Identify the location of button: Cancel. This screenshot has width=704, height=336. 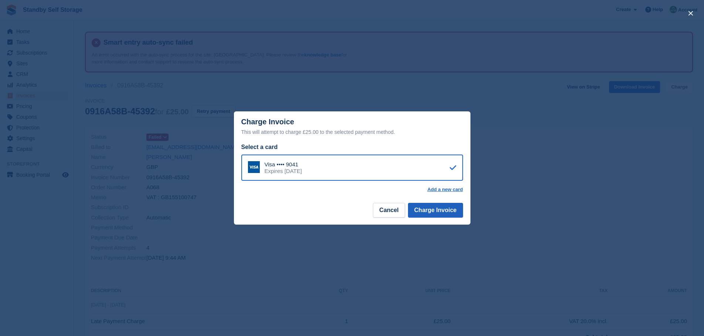
(389, 211).